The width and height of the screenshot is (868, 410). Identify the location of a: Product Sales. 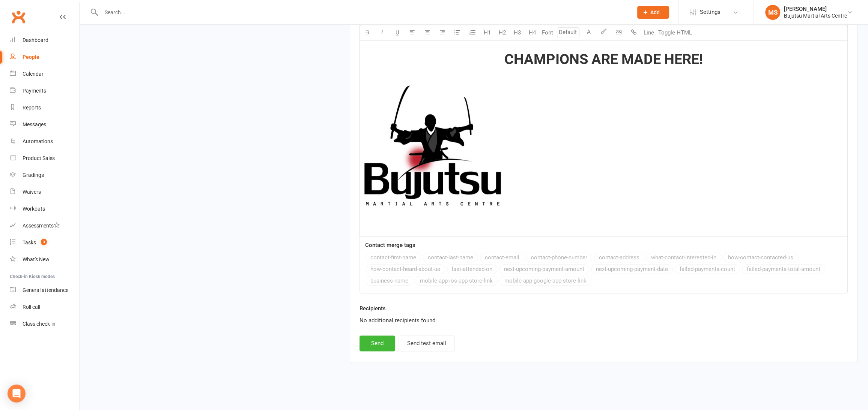
(44, 158).